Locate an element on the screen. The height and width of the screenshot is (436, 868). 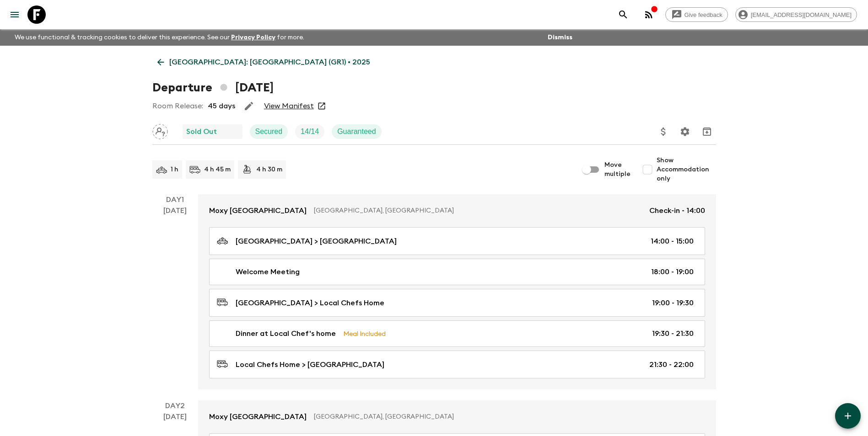
span: Show Accommodation only is located at coordinates (686, 169).